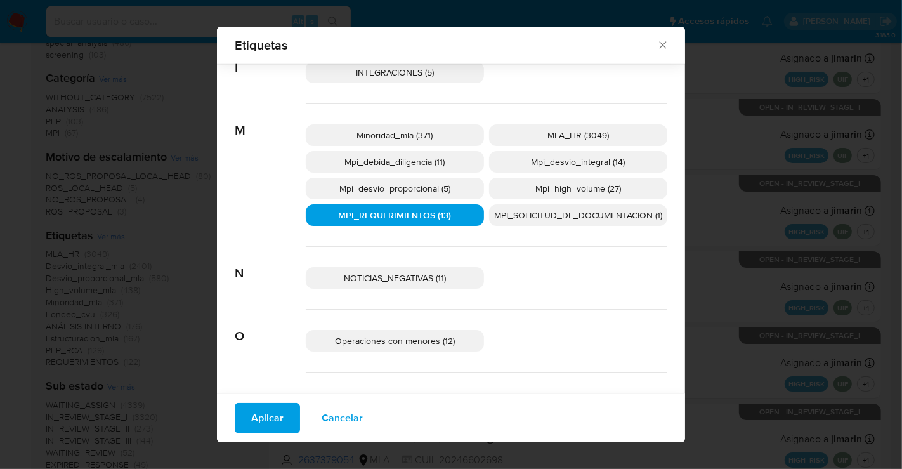  What do you see at coordinates (394, 278) in the screenshot?
I see `div: NOTICIAS_NEGATIVAS (11)` at bounding box center [394, 278].